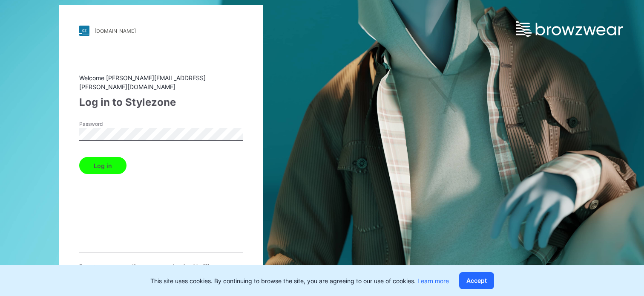  Describe the element at coordinates (109, 124) in the screenshot. I see `label: Password` at that location.